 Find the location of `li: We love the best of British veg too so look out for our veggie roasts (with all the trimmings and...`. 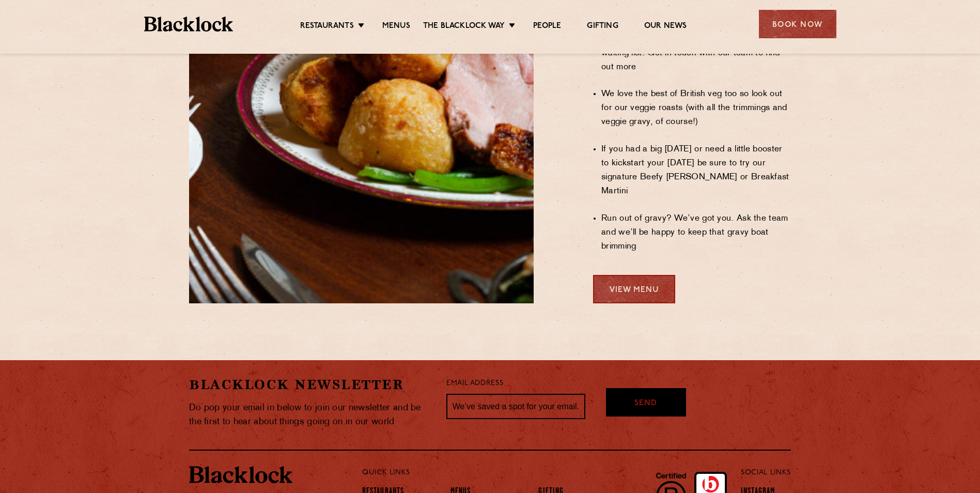

li: We love the best of British veg too so look out for our veggie roasts (with all the trimmings and... is located at coordinates (696, 108).